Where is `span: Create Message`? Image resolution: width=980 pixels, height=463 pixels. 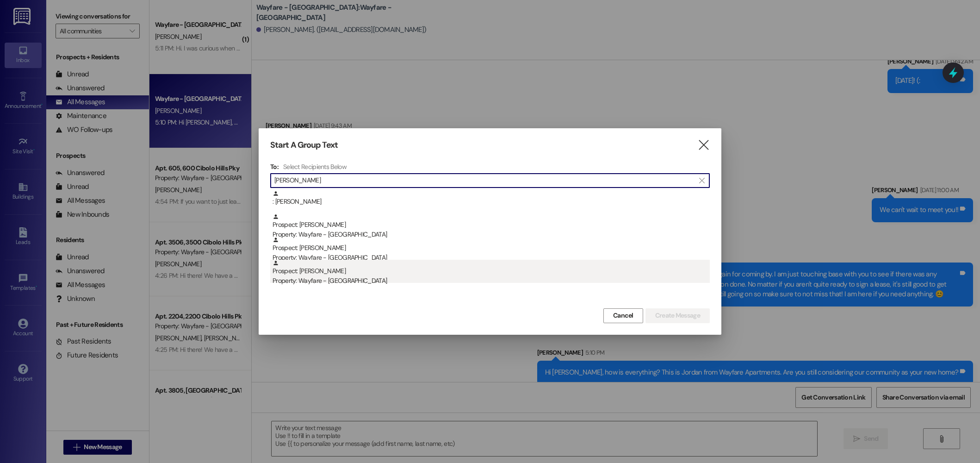 span: Create Message is located at coordinates (678, 315).